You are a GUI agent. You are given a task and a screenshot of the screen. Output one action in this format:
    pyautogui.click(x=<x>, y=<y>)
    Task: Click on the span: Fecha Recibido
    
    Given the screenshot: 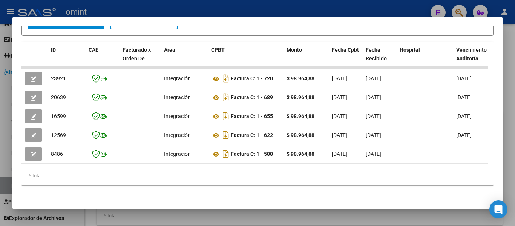 What is the action you would take?
    pyautogui.click(x=376, y=54)
    